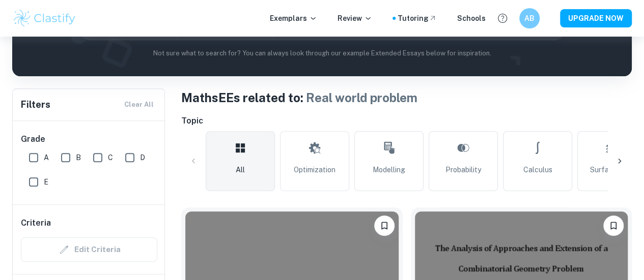 The height and width of the screenshot is (280, 644). Describe the element at coordinates (36, 105) in the screenshot. I see `h6: Filters` at that location.